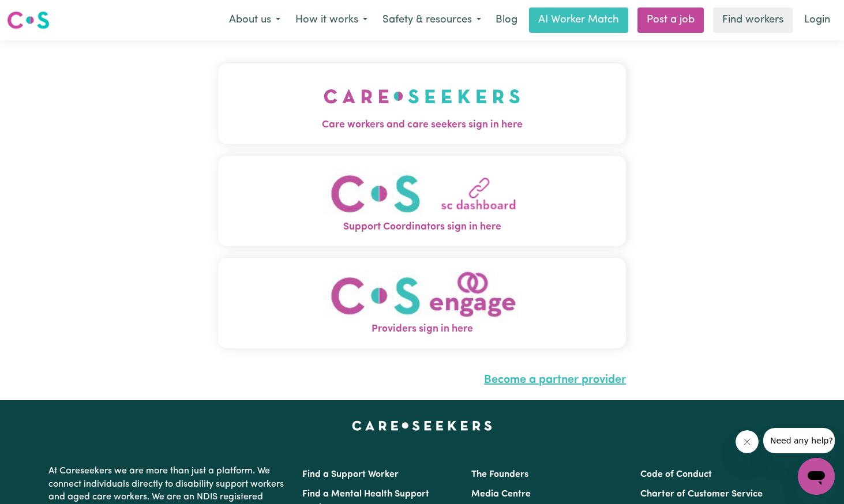  Describe the element at coordinates (422, 104) in the screenshot. I see `button: Care workers and care seekers sign in here` at that location.